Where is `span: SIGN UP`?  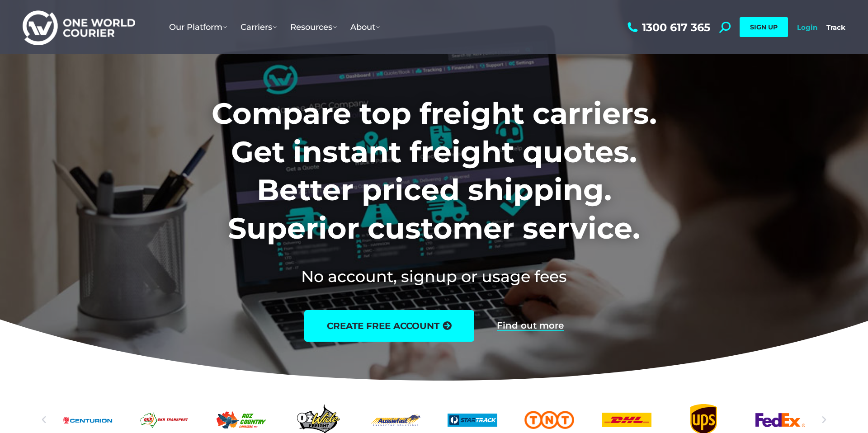 span: SIGN UP is located at coordinates (764, 27).